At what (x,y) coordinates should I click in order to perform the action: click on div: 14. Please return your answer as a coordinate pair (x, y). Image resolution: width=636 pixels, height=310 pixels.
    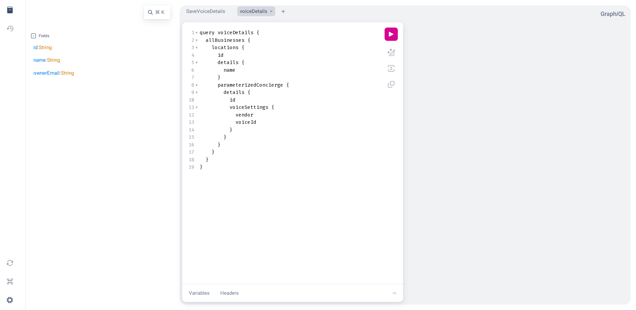
    Looking at the image, I should click on (191, 130).